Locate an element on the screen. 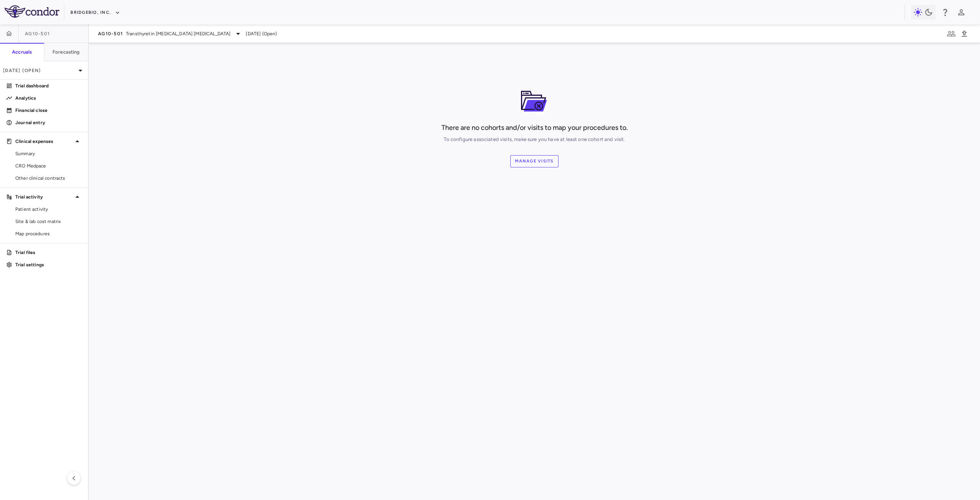 Image resolution: width=980 pixels, height=500 pixels. p: Analytics is located at coordinates (48, 98).